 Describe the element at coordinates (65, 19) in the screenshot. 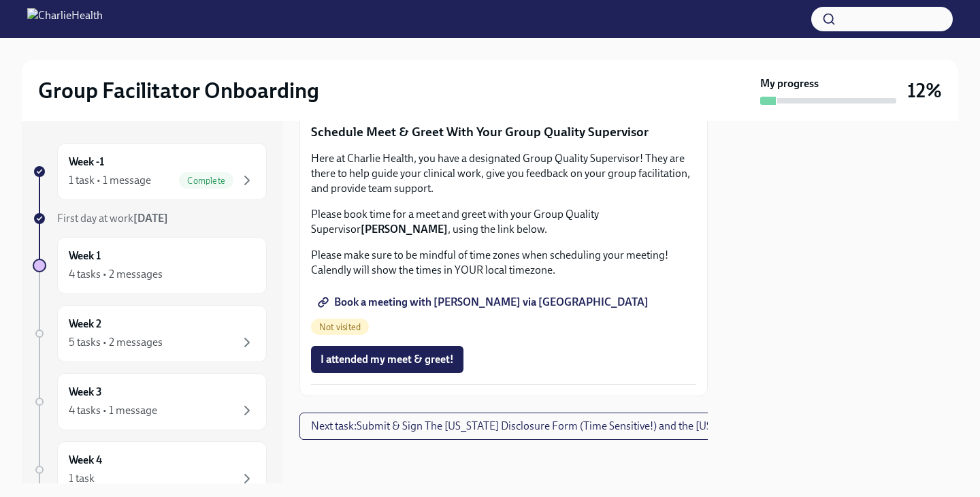

I see `img: CharlieHealth` at that location.